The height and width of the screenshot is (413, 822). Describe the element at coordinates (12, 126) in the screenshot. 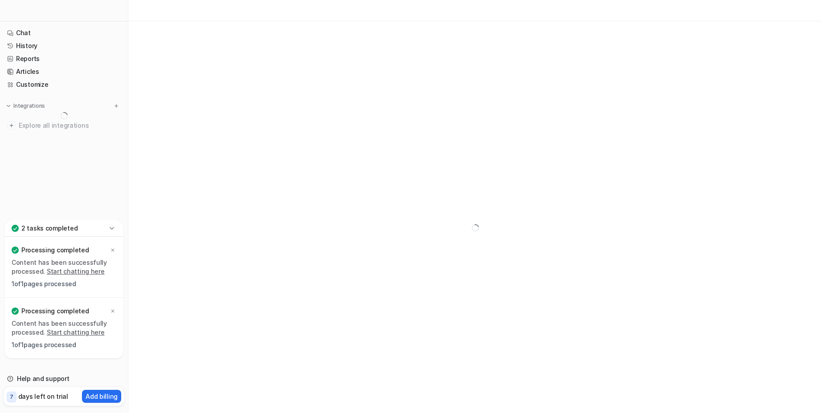

I see `img: explore all integrations` at that location.